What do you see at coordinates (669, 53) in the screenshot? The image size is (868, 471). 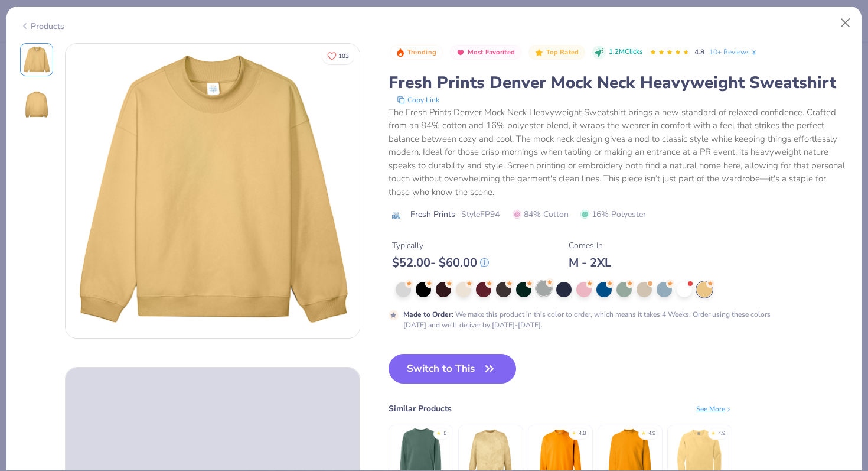 I see `div: 4.8 Stars` at bounding box center [669, 53].